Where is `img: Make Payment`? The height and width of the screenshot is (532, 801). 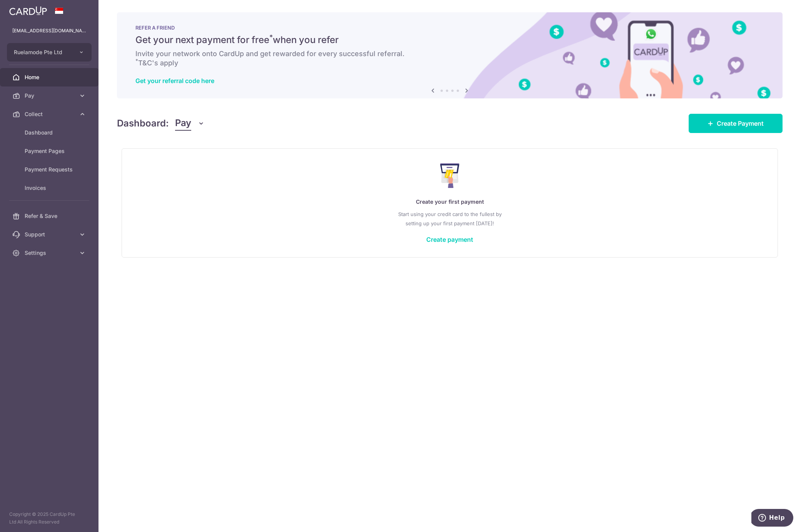
img: Make Payment is located at coordinates (449, 176).